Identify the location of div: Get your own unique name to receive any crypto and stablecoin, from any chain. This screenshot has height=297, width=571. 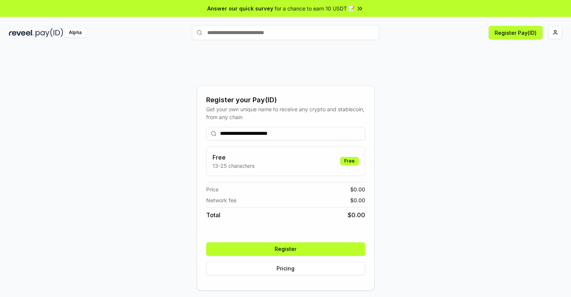
(285, 113).